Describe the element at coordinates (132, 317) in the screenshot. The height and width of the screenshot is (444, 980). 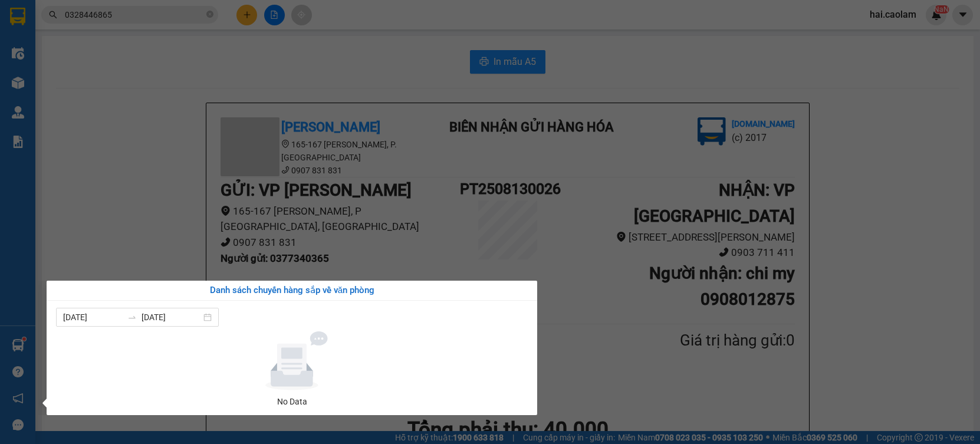
I see `span: swap-right` at that location.